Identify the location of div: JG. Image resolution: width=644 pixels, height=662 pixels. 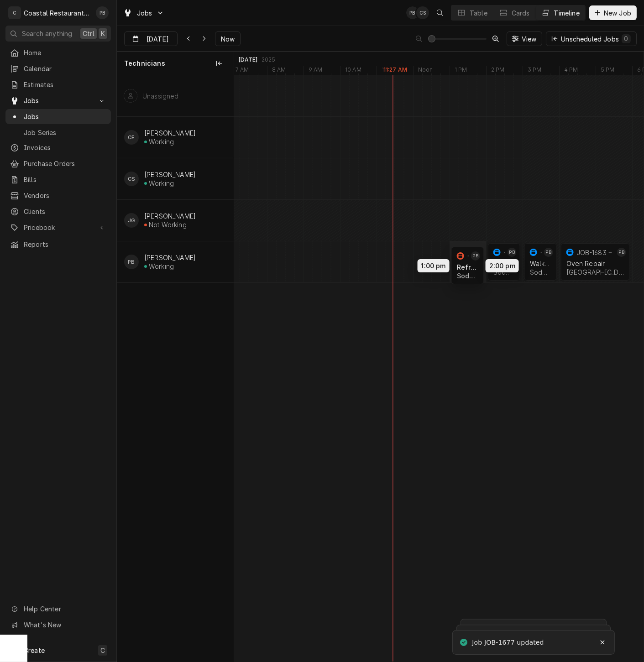
(131, 221).